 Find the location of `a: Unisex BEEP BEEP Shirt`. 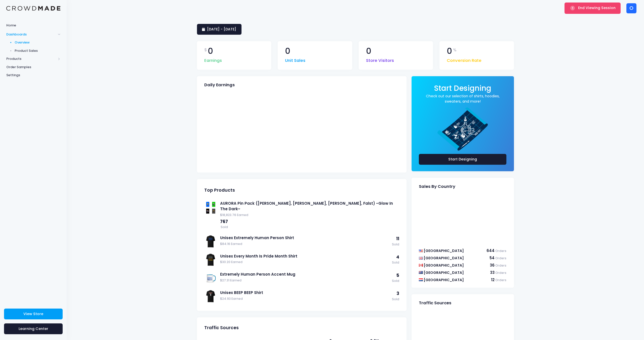

a: Unisex BEEP BEEP Shirt is located at coordinates (305, 293).